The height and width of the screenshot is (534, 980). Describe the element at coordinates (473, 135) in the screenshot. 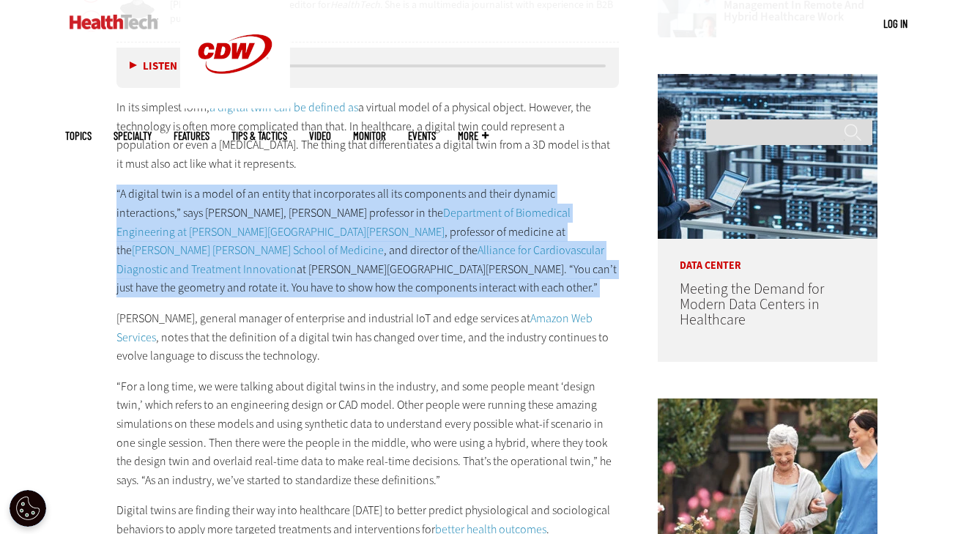

I see `span: More` at that location.